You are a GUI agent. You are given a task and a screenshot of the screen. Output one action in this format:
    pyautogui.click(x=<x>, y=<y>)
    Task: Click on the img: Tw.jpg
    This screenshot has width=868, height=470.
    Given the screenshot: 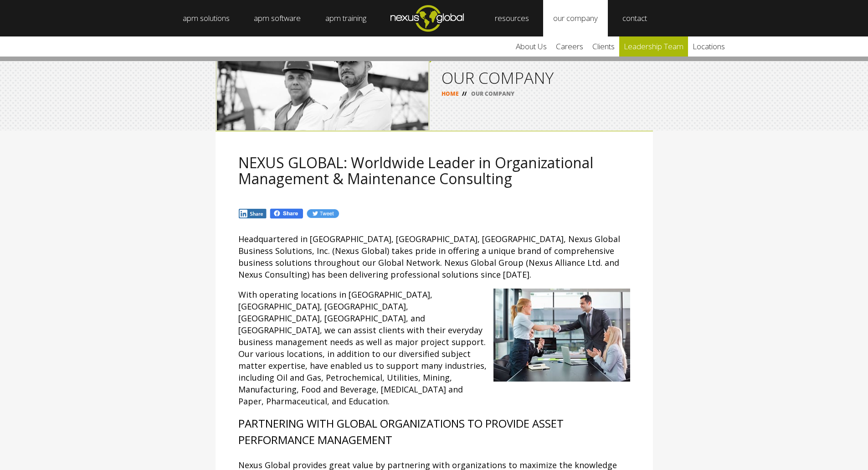 What is the action you would take?
    pyautogui.click(x=322, y=213)
    